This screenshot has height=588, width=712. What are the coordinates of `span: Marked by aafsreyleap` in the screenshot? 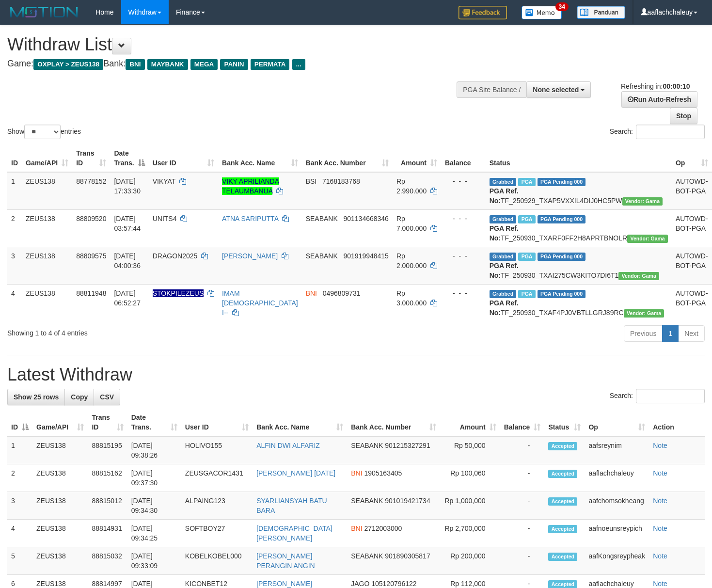 It's located at (526, 294).